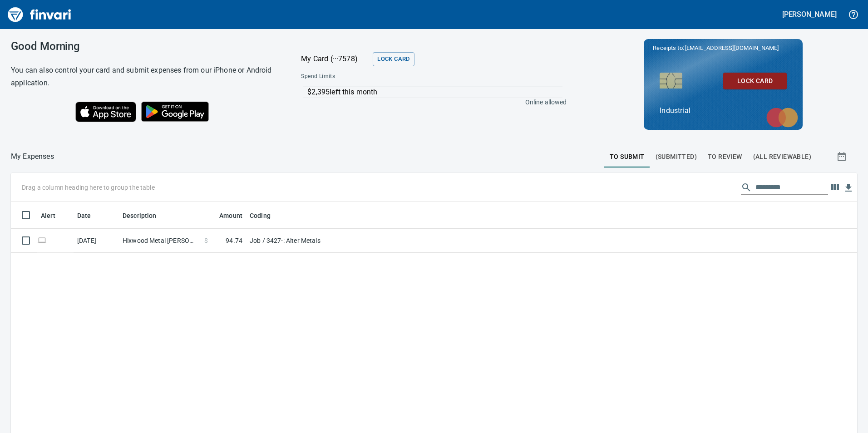 Image resolution: width=868 pixels, height=433 pixels. I want to click on p: $2,395 left this month, so click(435, 92).